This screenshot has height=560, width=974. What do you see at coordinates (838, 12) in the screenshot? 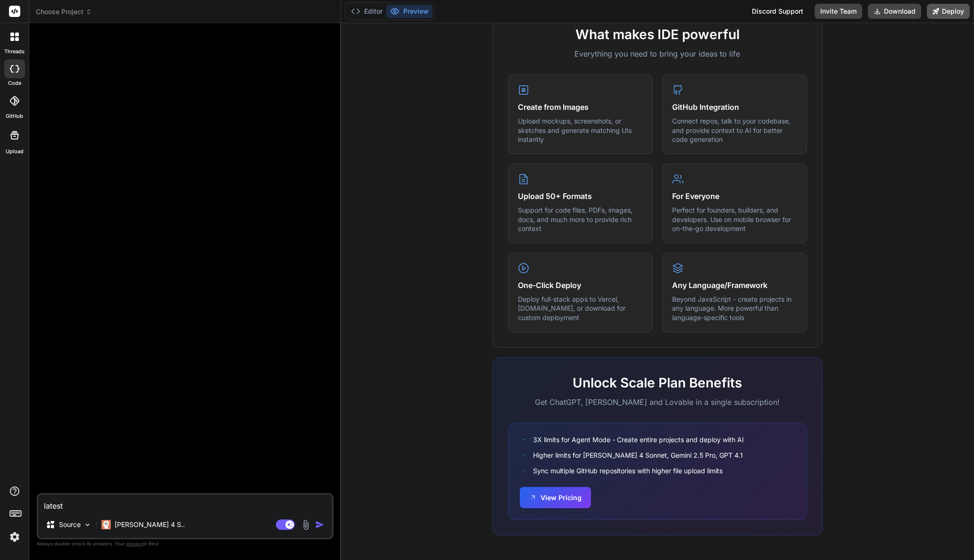
I see `button: Invite Team` at bounding box center [838, 12].